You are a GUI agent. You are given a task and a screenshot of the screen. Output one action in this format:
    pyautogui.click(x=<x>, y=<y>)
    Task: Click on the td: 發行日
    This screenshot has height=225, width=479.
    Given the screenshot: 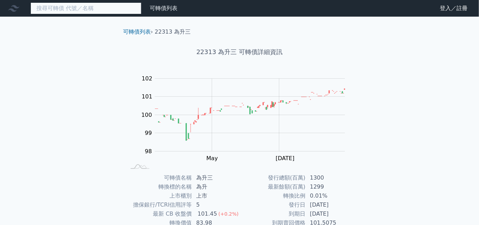 What is the action you would take?
    pyautogui.click(x=272, y=205)
    